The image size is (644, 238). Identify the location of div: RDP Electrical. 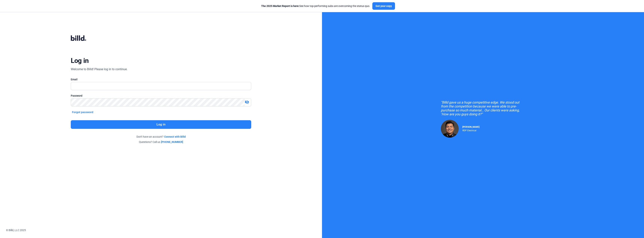
(471, 130).